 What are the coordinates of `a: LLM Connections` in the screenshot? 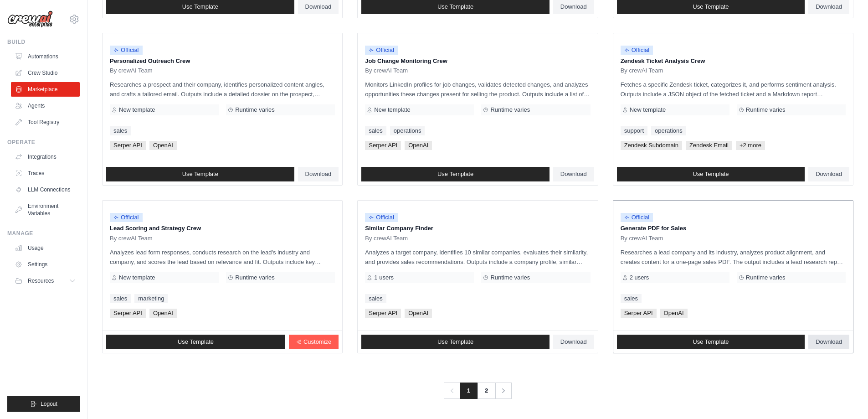 It's located at (45, 189).